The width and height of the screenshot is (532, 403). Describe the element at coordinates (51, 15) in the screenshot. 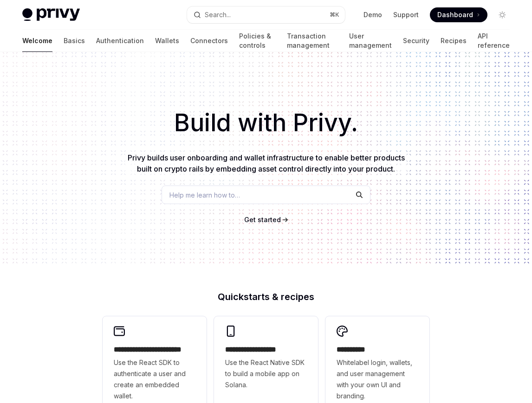

I see `img: light logo` at that location.